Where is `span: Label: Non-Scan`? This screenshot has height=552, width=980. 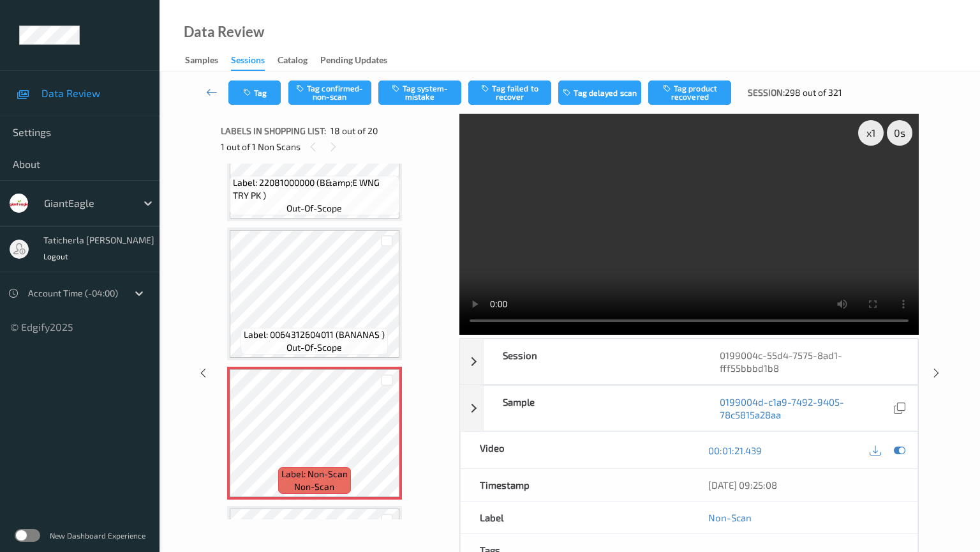 span: Label: Non-Scan is located at coordinates (315, 474).